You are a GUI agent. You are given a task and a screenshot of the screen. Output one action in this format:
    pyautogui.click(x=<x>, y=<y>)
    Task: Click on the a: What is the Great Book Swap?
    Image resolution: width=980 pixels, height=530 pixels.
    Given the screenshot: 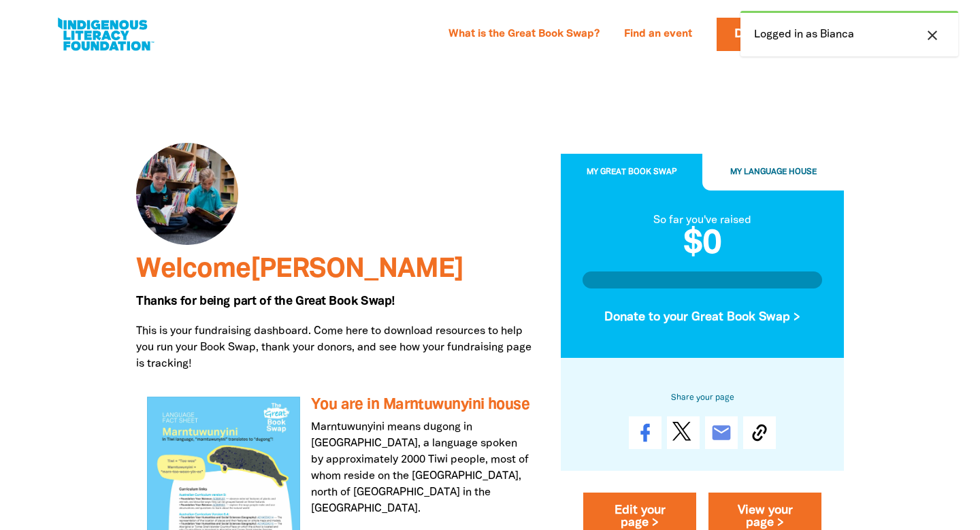 What is the action you would take?
    pyautogui.click(x=524, y=34)
    